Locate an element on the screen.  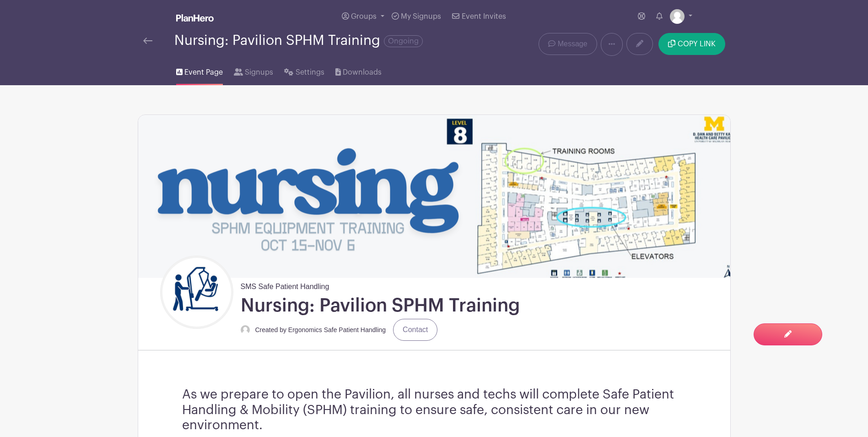
span: COPY LINK is located at coordinates (696, 44).